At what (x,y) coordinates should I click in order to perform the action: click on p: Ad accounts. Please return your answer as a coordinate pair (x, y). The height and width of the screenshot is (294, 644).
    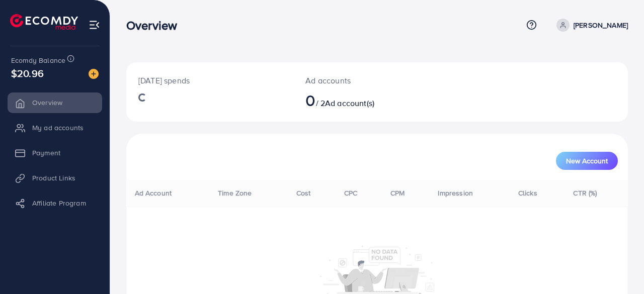
    Looking at the image, I should click on (356, 80).